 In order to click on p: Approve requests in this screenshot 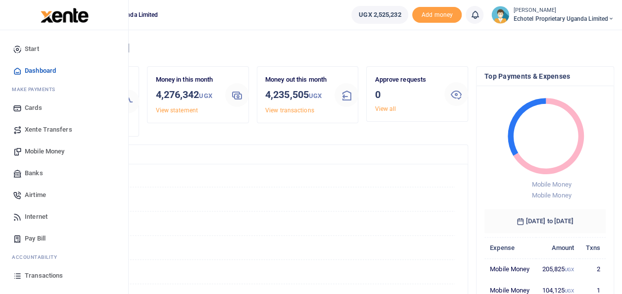, I will do `click(405, 80)`.